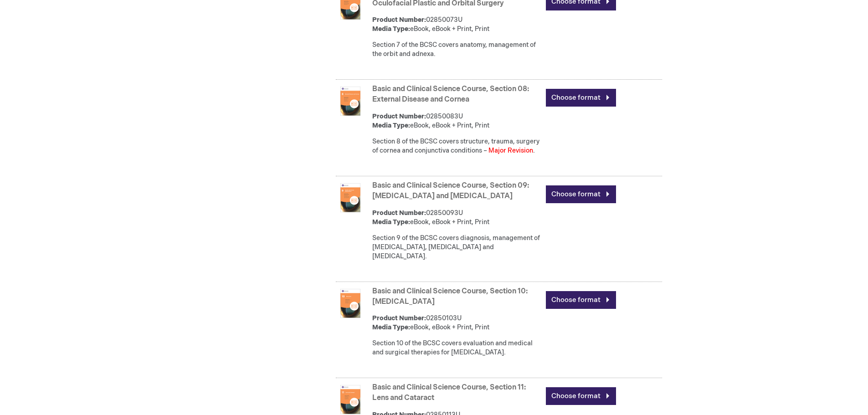 This screenshot has height=415, width=868. What do you see at coordinates (511, 150) in the screenshot?
I see `font: Major Revision` at bounding box center [511, 150].